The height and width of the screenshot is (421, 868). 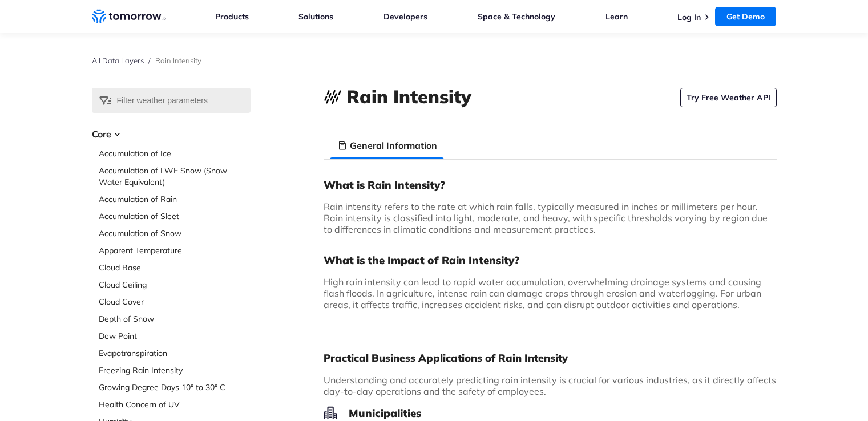 What do you see at coordinates (175, 336) in the screenshot?
I see `a: Dew Point` at bounding box center [175, 336].